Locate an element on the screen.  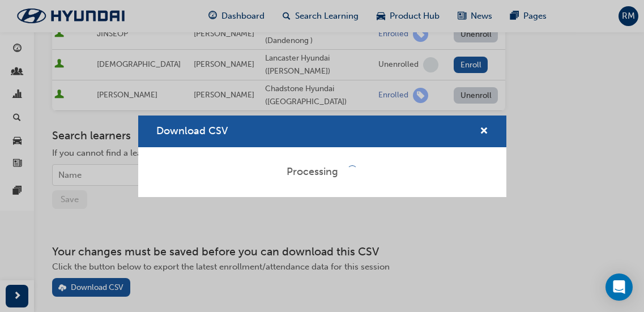
div: Processing is located at coordinates (312, 172).